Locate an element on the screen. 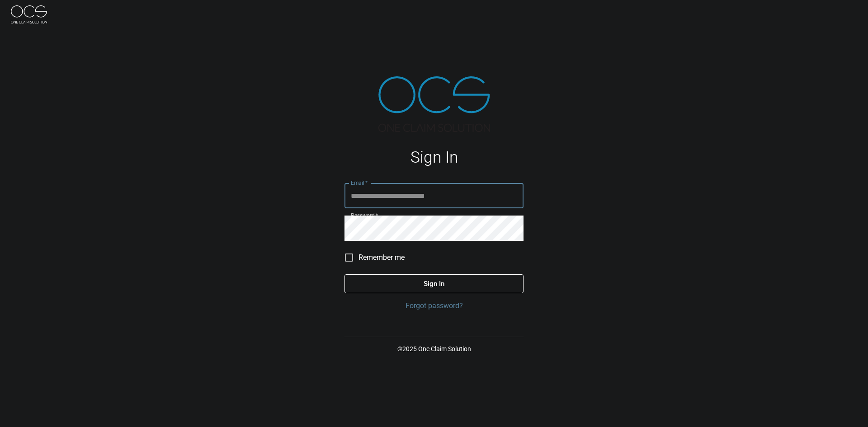 This screenshot has width=868, height=427. p: © 2025 One Claim Solution is located at coordinates (434, 349).